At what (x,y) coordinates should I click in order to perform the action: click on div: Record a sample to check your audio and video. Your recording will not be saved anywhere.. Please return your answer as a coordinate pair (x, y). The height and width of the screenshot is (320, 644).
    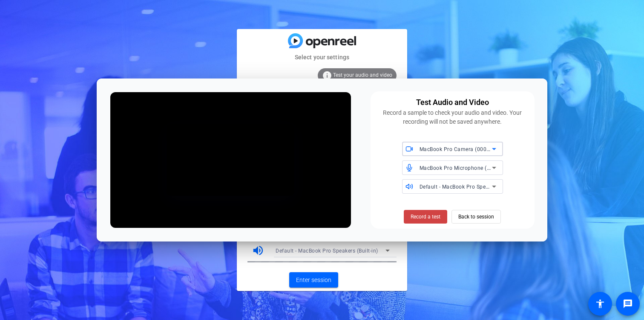
    Looking at the image, I should click on (453, 117).